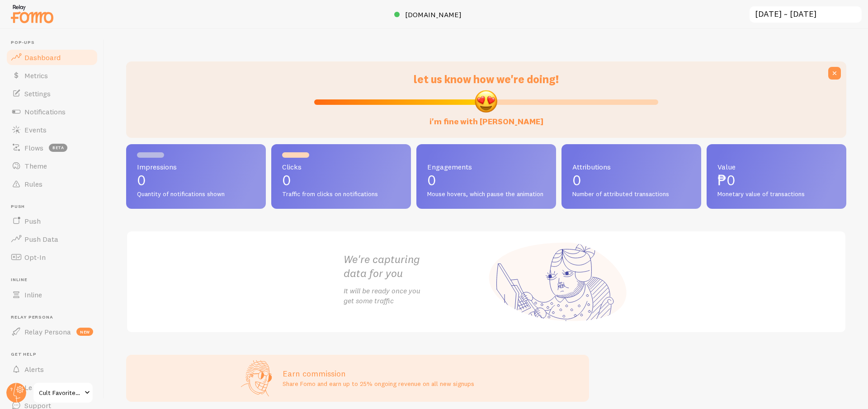  What do you see at coordinates (55, 42) in the screenshot?
I see `span: Pop-ups` at bounding box center [55, 42].